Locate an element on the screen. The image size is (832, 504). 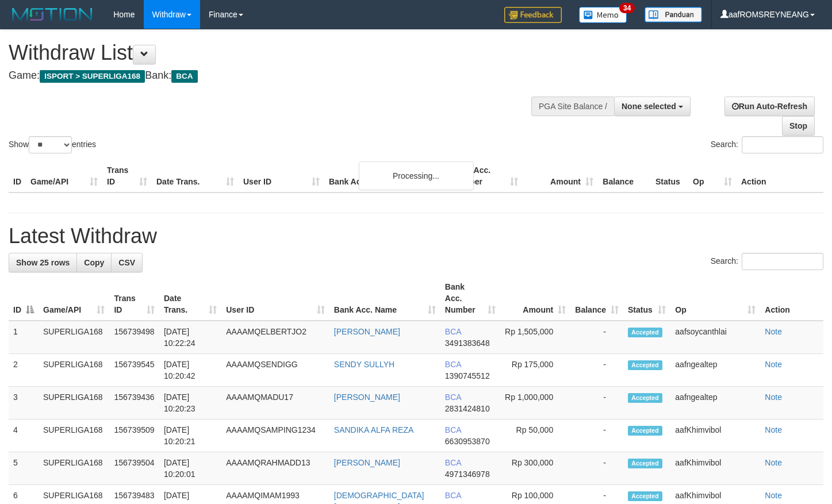
img: Feedback.jpg is located at coordinates (533, 15).